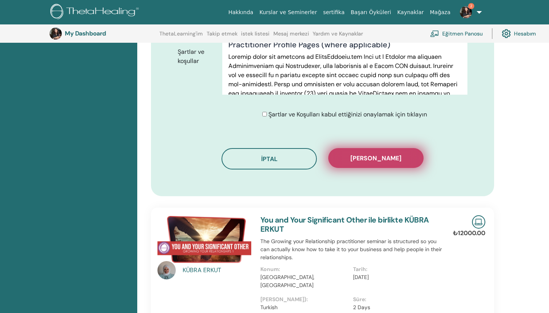 The height and width of the screenshot is (313, 549). I want to click on a: KÜBRA ERKUT, so click(218, 270).